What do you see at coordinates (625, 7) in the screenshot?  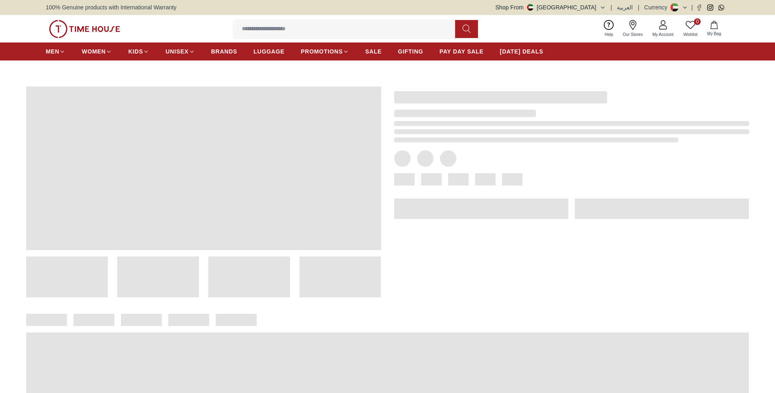 I see `button: العربية` at bounding box center [625, 7].